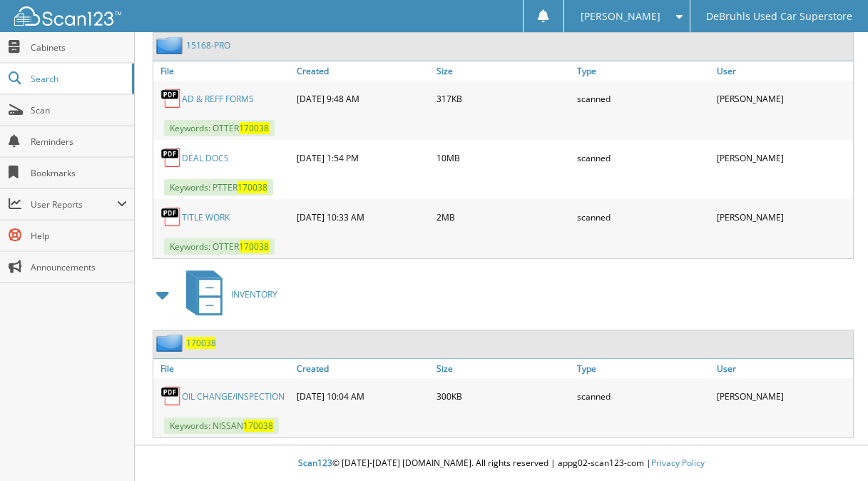 This screenshot has height=481, width=868. I want to click on div: 300KB, so click(503, 395).